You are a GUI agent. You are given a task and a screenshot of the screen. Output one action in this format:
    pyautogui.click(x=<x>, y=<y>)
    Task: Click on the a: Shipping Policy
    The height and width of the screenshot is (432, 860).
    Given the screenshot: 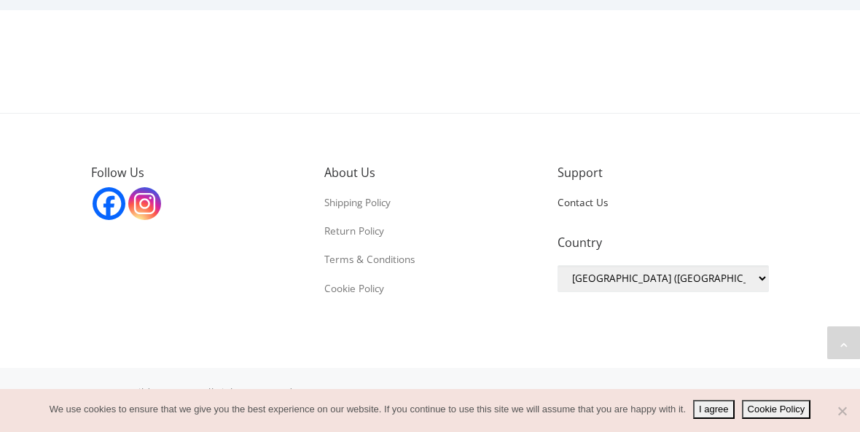 What is the action you would take?
    pyautogui.click(x=357, y=203)
    